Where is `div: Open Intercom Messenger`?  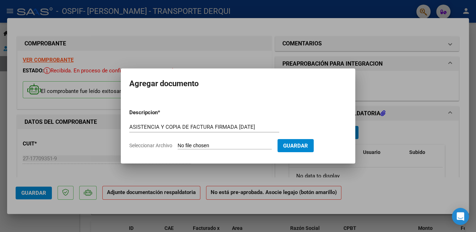 div: Open Intercom Messenger is located at coordinates (460, 216).